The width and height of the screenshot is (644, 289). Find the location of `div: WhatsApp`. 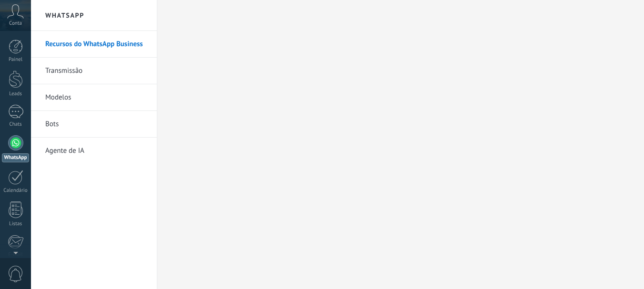

div: WhatsApp is located at coordinates (15, 157).